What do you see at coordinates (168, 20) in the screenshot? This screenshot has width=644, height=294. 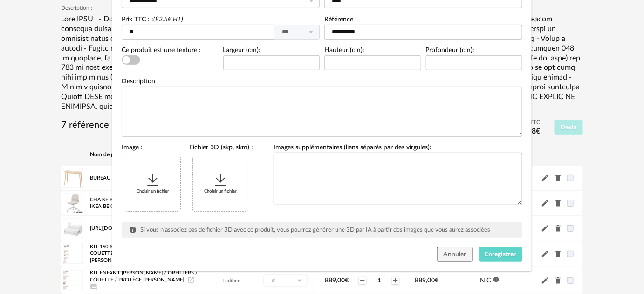 I see `i: (82.5€ HT)` at bounding box center [168, 20].